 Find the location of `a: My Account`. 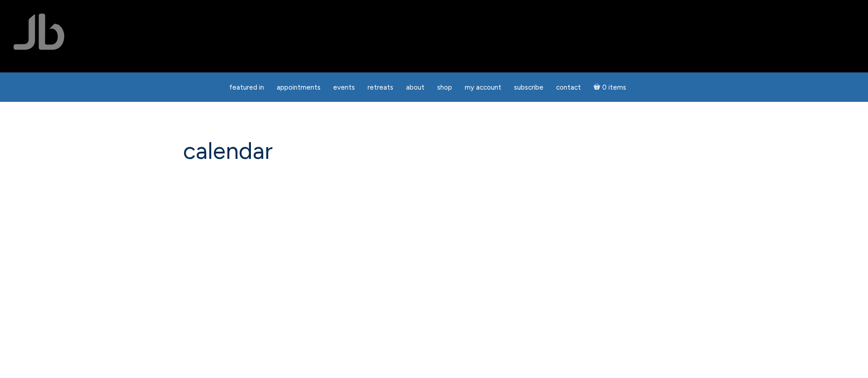

a: My Account is located at coordinates (483, 87).